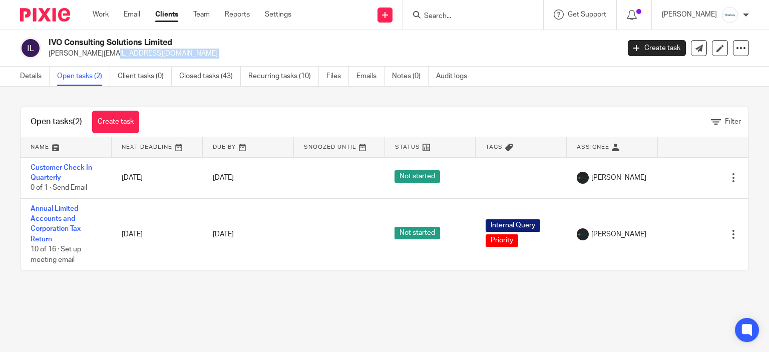 The image size is (769, 352). What do you see at coordinates (337, 76) in the screenshot?
I see `a: Files` at bounding box center [337, 76].